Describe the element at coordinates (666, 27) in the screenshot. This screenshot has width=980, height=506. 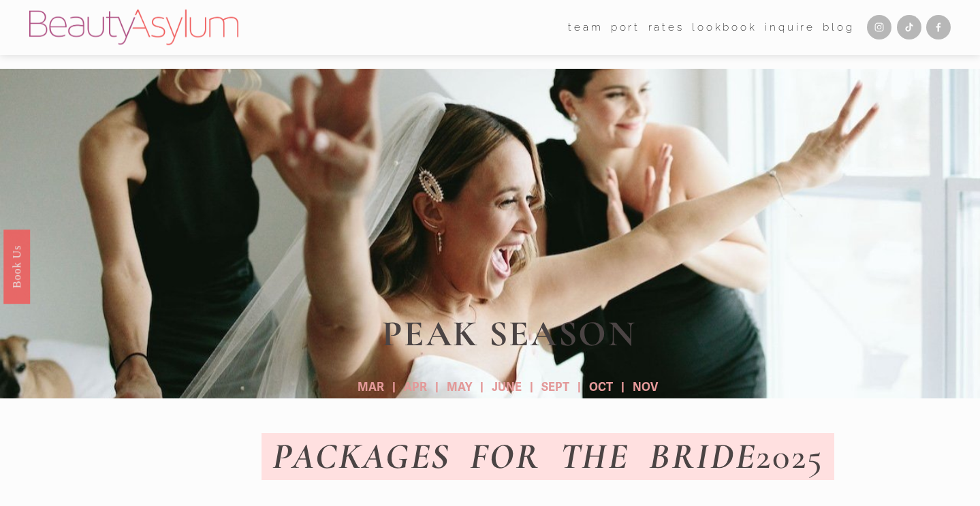
I see `a: Rates` at that location.